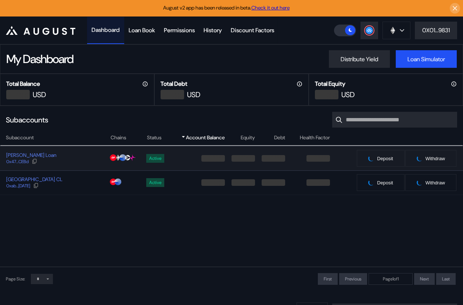  I want to click on span: Previous, so click(353, 279).